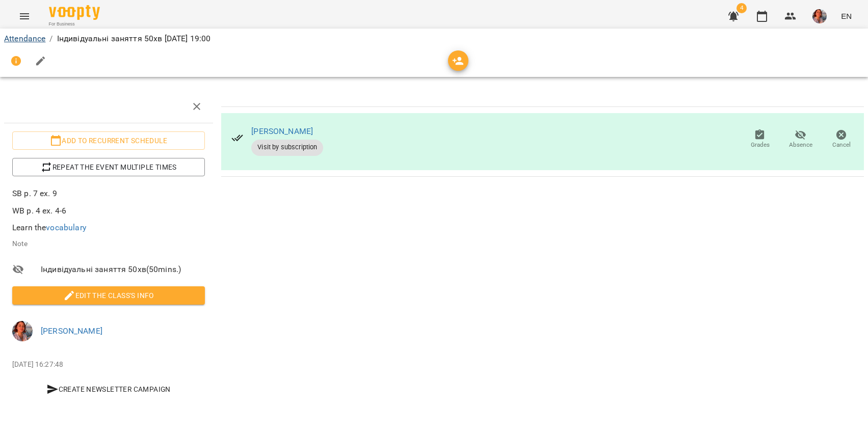 The width and height of the screenshot is (868, 431). Describe the element at coordinates (109, 295) in the screenshot. I see `button: Edit the class's Info` at that location.